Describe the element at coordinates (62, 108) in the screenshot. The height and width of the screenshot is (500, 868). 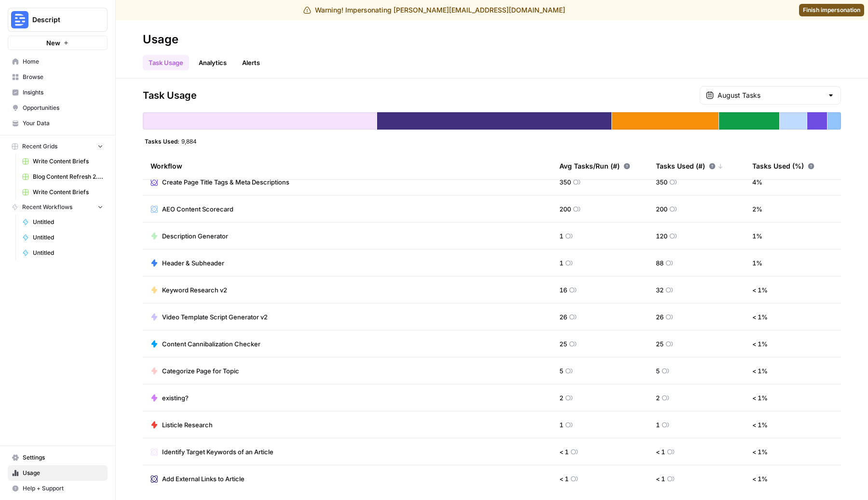
I see `span: Opportunities` at that location.